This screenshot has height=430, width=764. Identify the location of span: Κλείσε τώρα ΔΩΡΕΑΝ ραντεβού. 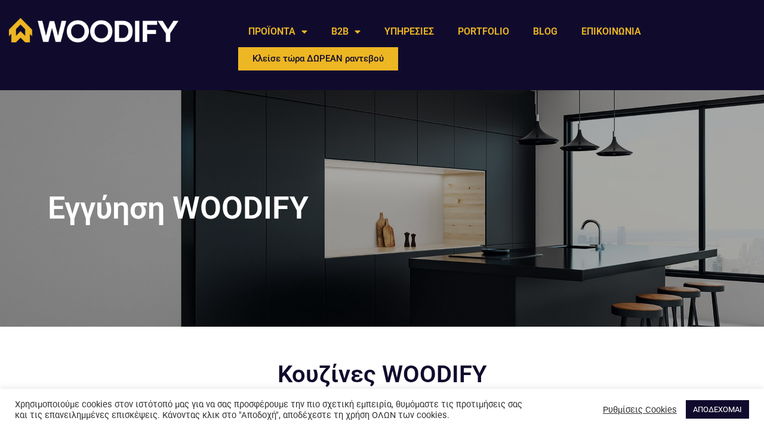
(318, 58).